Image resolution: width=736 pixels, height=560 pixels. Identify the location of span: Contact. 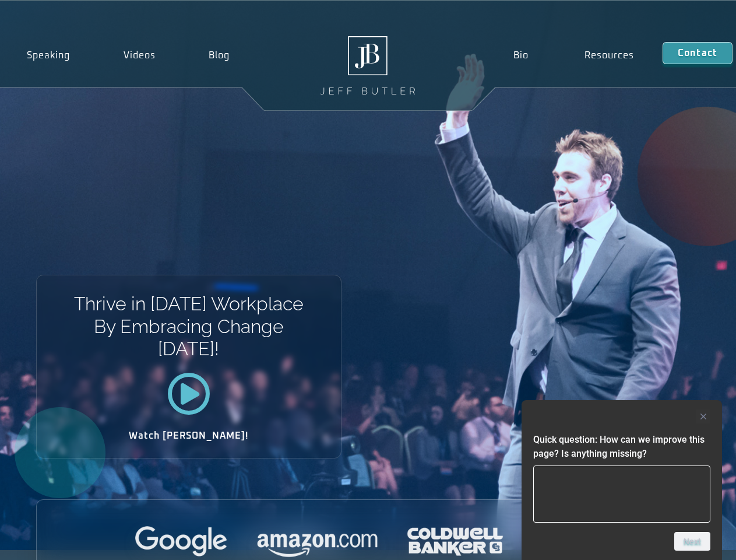
(698, 53).